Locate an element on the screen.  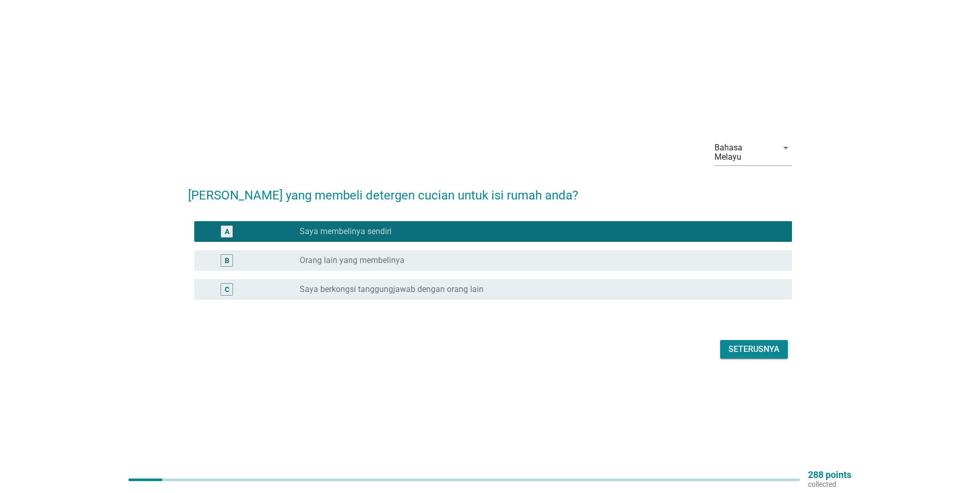
label: Saya berkongsi tanggungjawab dengan orang lain is located at coordinates (392, 289).